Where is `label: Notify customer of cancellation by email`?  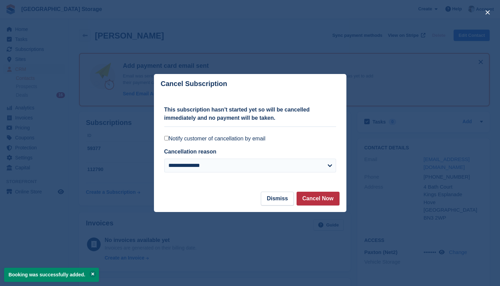
label: Notify customer of cancellation by email is located at coordinates (250, 138).